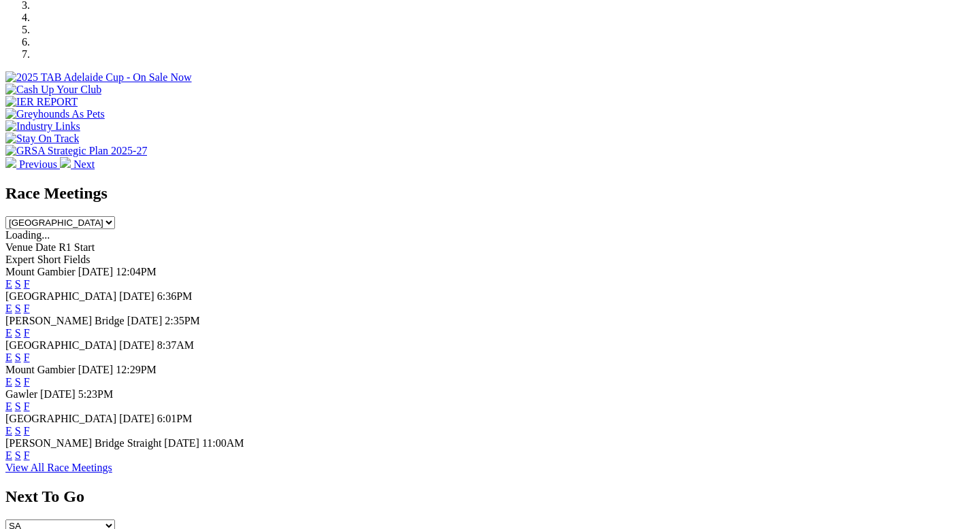  I want to click on a: Previous, so click(33, 163).